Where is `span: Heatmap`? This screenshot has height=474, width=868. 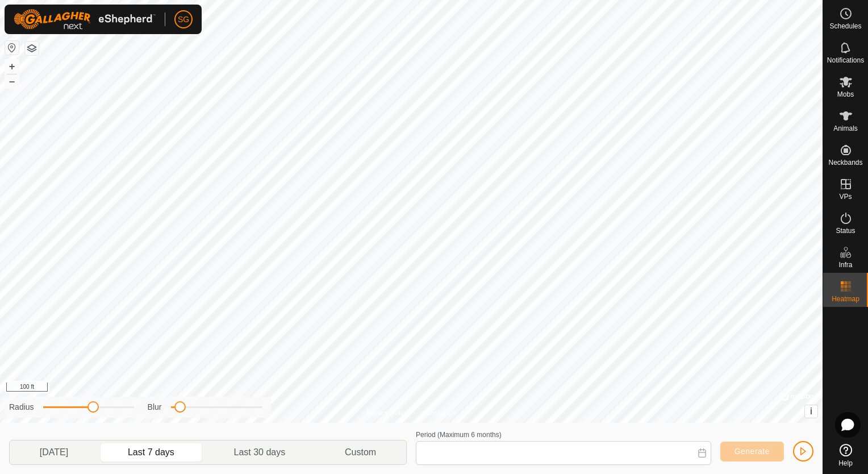 span: Heatmap is located at coordinates (845, 299).